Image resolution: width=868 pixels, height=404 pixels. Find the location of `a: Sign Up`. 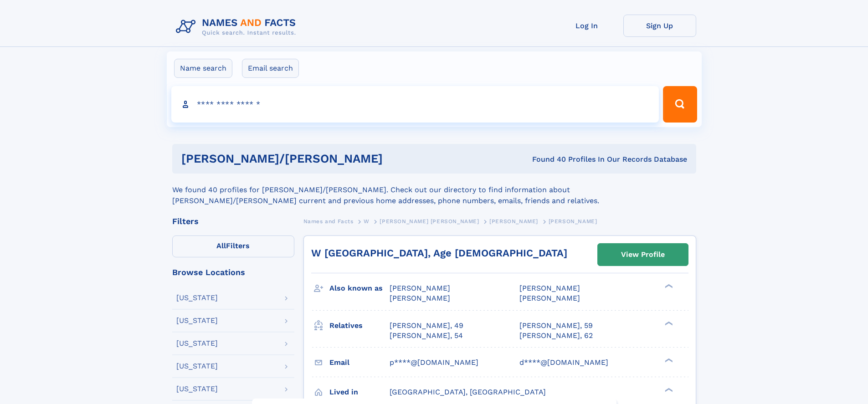

a: Sign Up is located at coordinates (660, 25).